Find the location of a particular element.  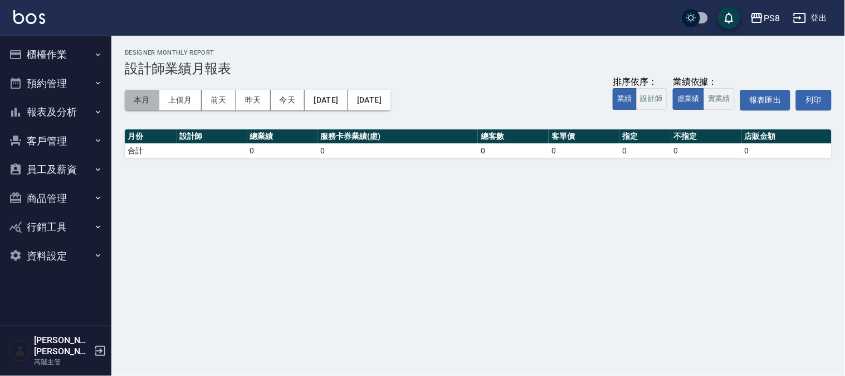

button: 報表及分析 is located at coordinates (56, 112).